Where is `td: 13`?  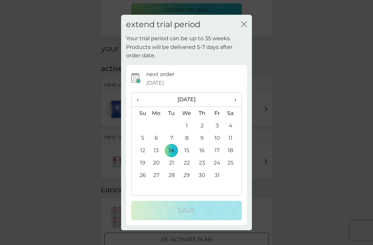
td: 13 is located at coordinates (156, 150).